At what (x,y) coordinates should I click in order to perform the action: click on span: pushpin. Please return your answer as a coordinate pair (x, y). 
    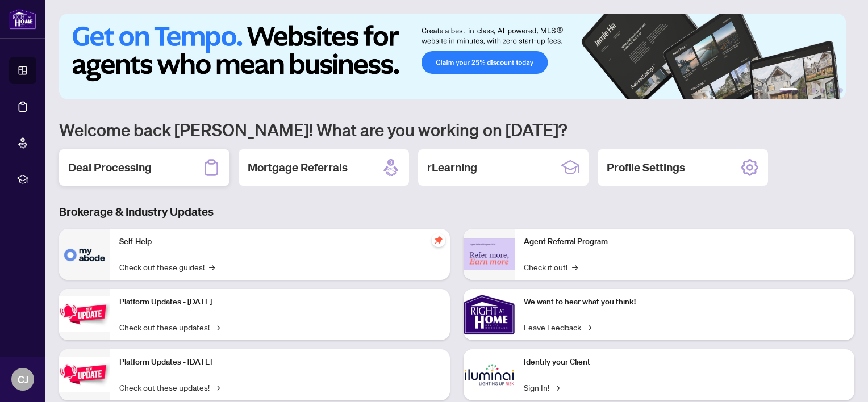
    Looking at the image, I should click on (438, 240).